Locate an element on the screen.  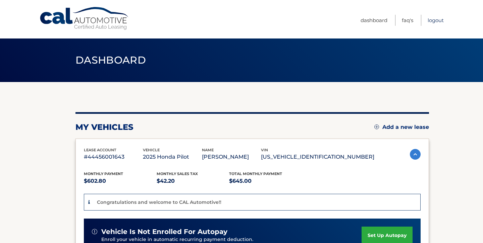
span: vin is located at coordinates (264, 150).